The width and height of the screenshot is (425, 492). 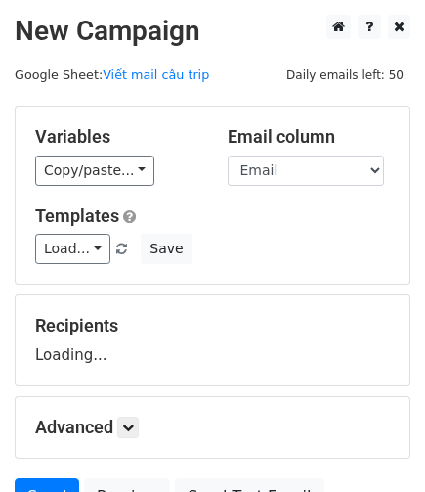 What do you see at coordinates (309, 137) in the screenshot?
I see `h5: Email column` at bounding box center [309, 137].